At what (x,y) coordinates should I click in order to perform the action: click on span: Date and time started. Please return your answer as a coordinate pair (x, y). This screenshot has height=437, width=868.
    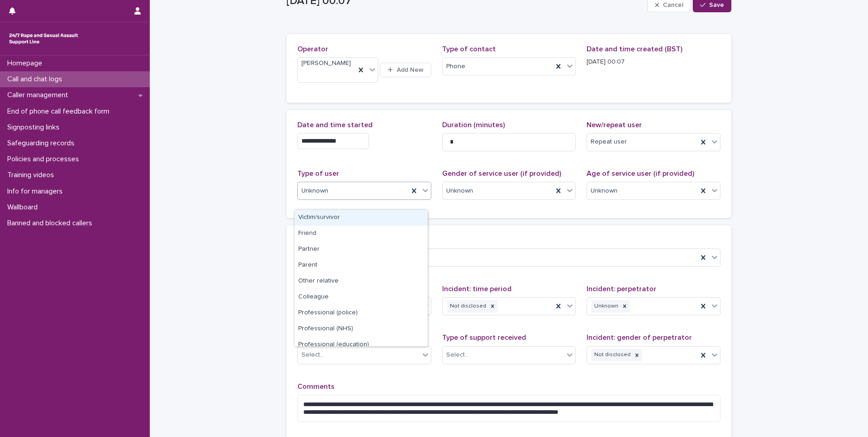
    Looking at the image, I should click on (335, 125).